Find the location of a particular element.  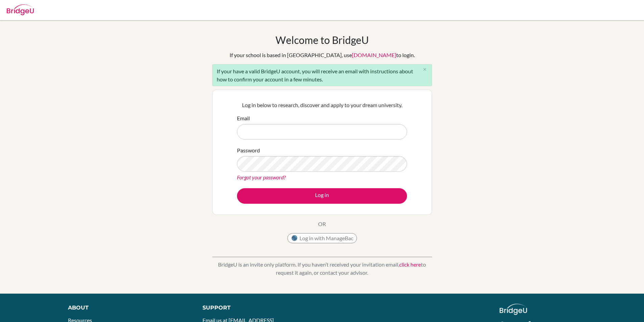

label: Email is located at coordinates (243, 118).